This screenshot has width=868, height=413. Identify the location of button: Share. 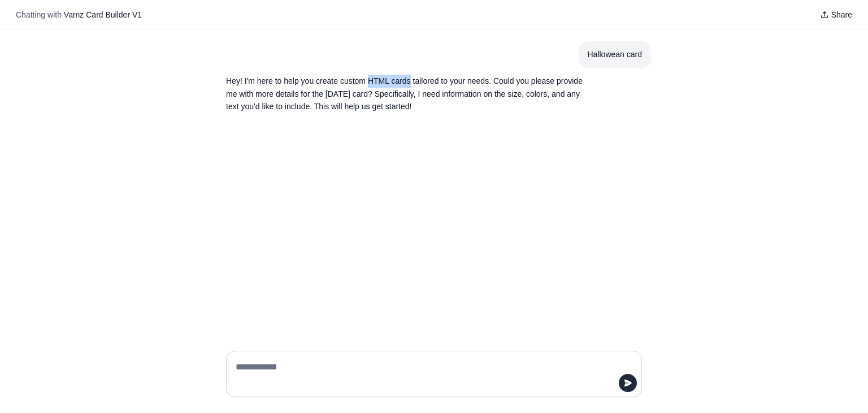
(836, 15).